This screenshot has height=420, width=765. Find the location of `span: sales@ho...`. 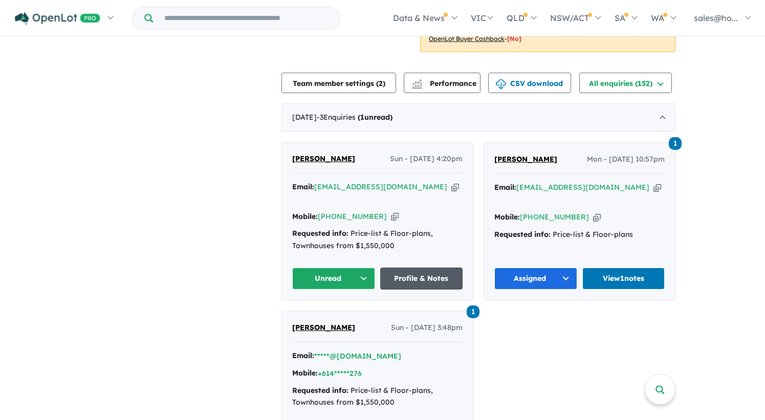

span: sales@ho... is located at coordinates (716, 18).